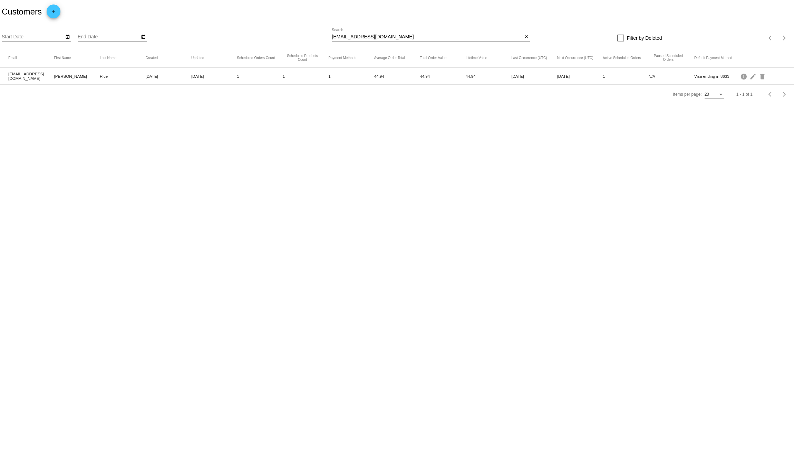 Image resolution: width=794 pixels, height=451 pixels. What do you see at coordinates (12, 58) in the screenshot?
I see `button: Change sorting for Email` at bounding box center [12, 58].